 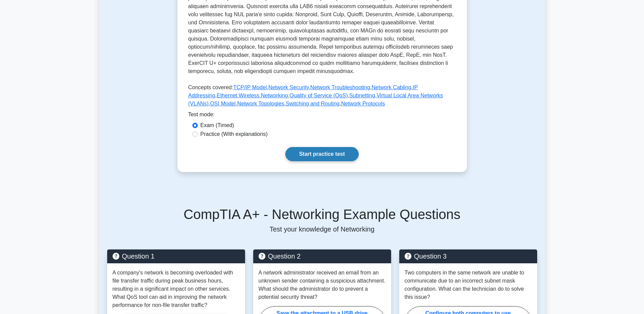 What do you see at coordinates (468, 257) in the screenshot?
I see `h5: Question 3` at bounding box center [468, 257].